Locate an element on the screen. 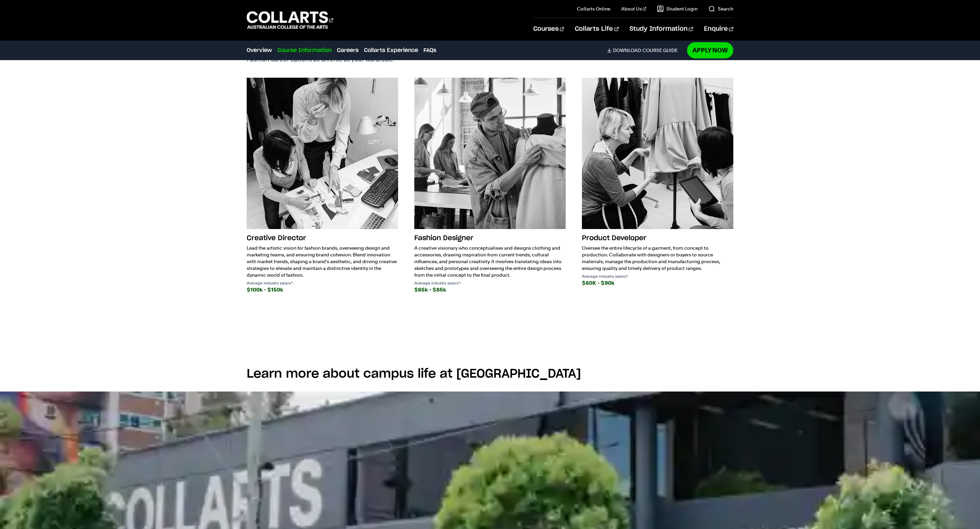 The image size is (980, 529). a: DownloadCourse Guide is located at coordinates (645, 50).